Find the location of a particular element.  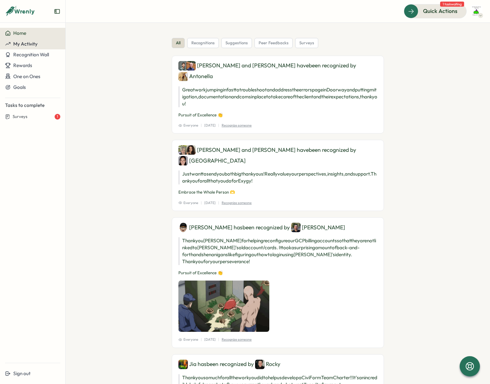

img: Eric Matthews is located at coordinates (183, 227).